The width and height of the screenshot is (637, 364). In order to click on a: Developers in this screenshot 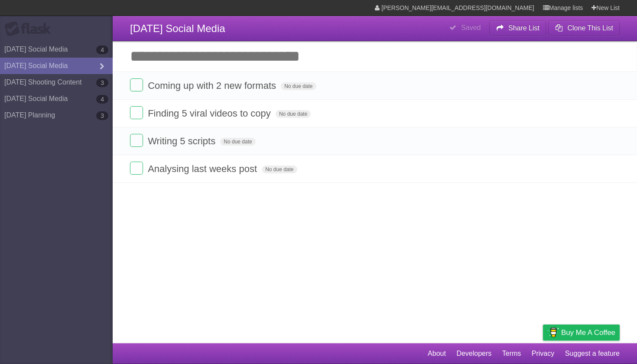, I will do `click(474, 353)`.